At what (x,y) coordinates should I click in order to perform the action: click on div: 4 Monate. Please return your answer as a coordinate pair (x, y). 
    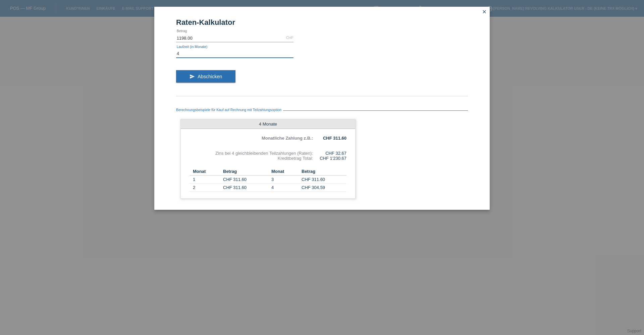
    Looking at the image, I should click on (268, 124).